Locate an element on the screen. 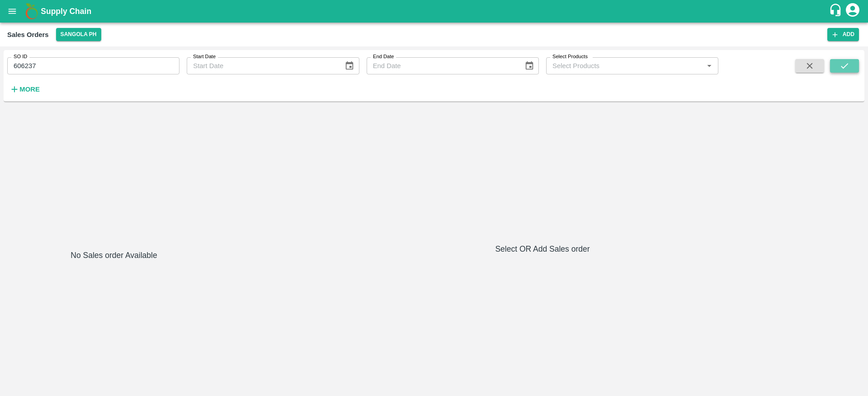  b: Supply Chain is located at coordinates (66, 12).